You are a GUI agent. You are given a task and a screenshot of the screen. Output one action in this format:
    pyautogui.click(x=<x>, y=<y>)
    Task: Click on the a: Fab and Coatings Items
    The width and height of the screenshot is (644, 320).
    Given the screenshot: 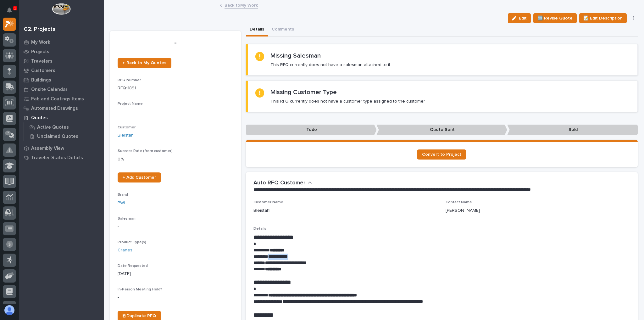 What is the action you would take?
    pyautogui.click(x=61, y=99)
    